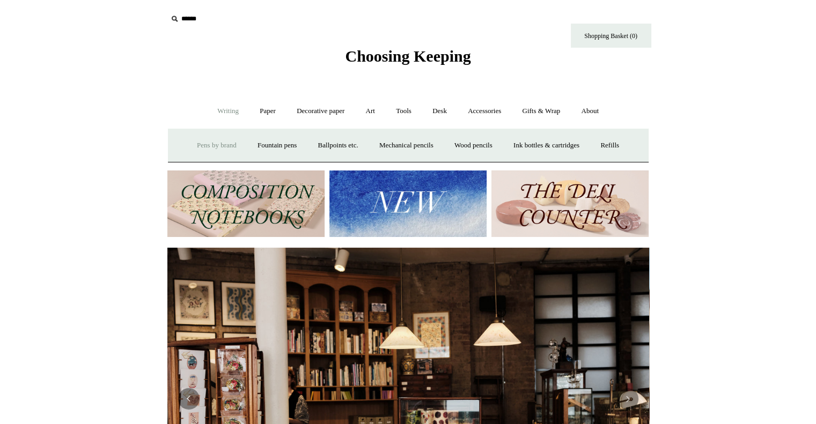 The height and width of the screenshot is (424, 816). Describe the element at coordinates (408, 204) in the screenshot. I see `img: New.jpg__PID:f73bdf93-380a-4a35-bcfe-7823039498e1` at that location.